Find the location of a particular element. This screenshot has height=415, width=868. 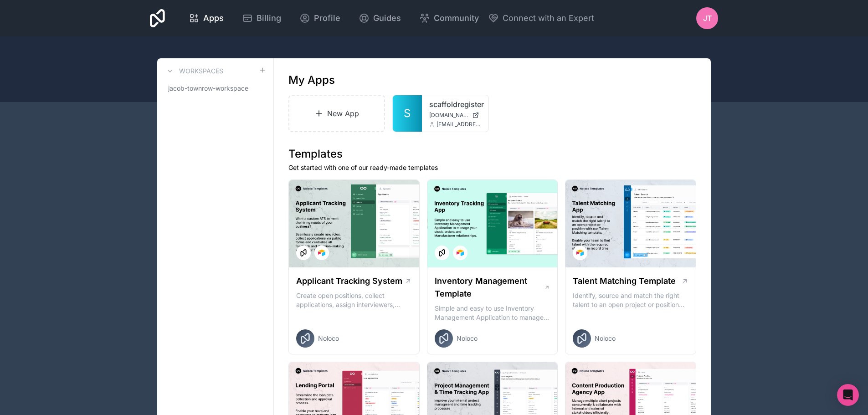

span: Community is located at coordinates (456, 18).